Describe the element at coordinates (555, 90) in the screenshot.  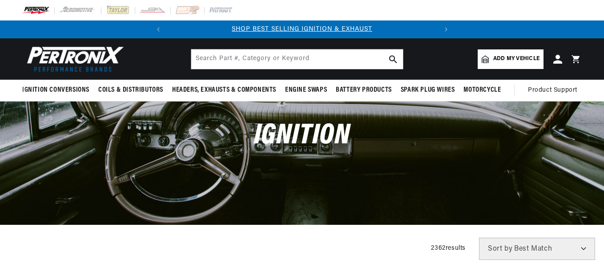
I see `summary: Product Support` at that location.